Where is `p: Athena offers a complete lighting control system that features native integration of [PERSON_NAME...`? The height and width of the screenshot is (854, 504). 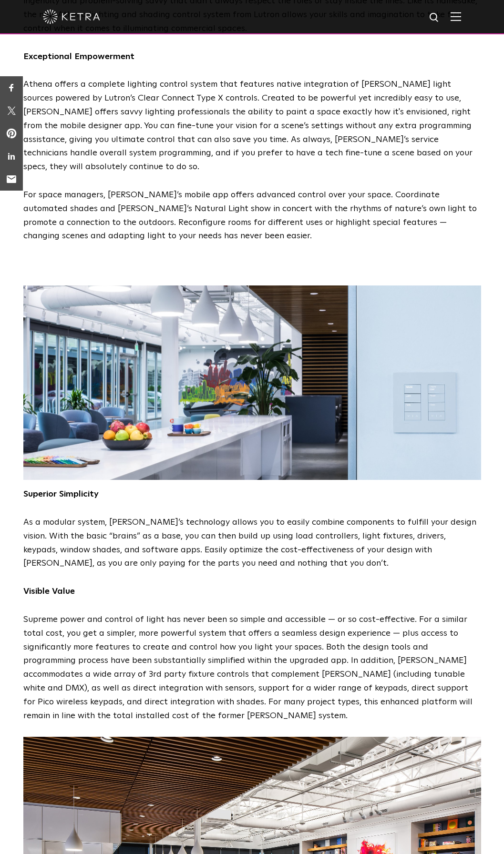 p: Athena offers a complete lighting control system that features native integration of [PERSON_NAME... is located at coordinates (252, 126).